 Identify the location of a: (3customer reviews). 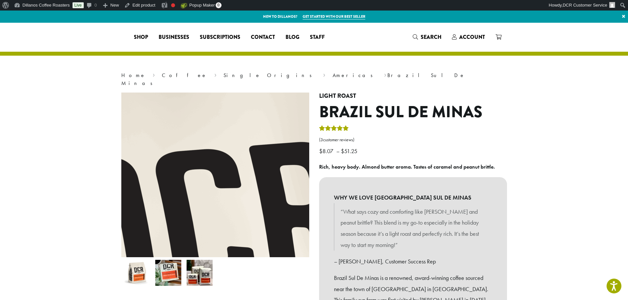
(413, 140).